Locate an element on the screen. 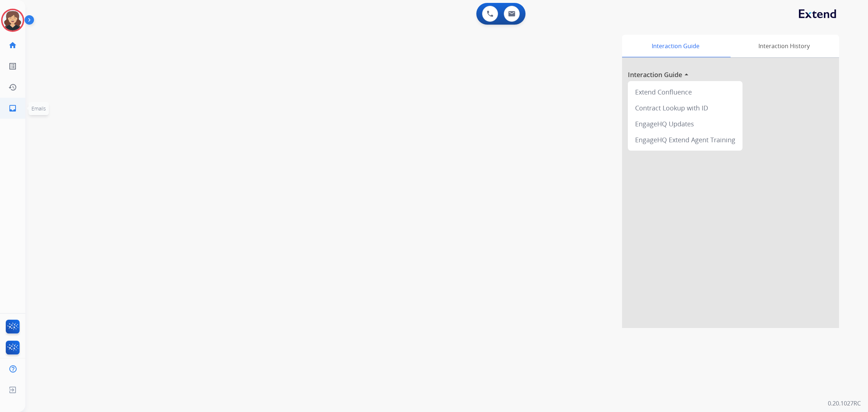 The width and height of the screenshot is (868, 412). mat-icon: list_alt is located at coordinates (13, 66).